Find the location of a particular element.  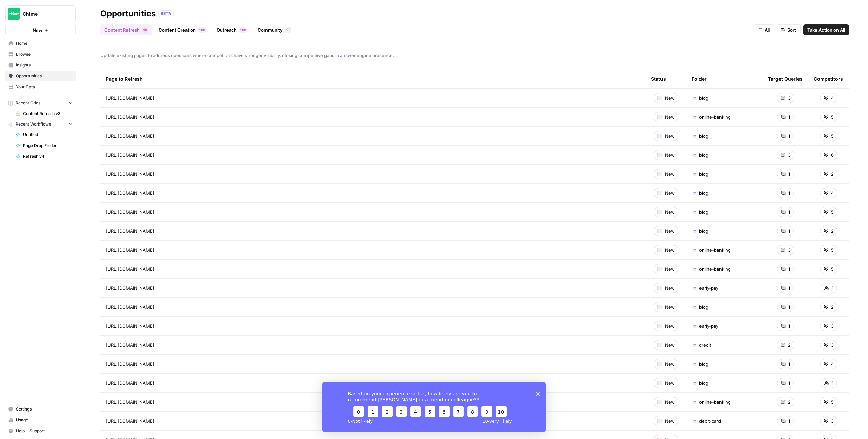

button: 0 is located at coordinates (37, 30).